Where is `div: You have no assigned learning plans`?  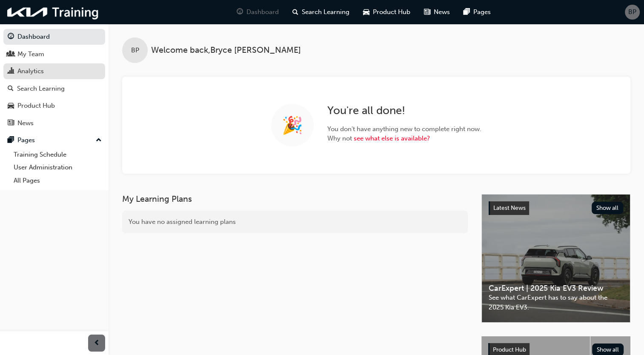 div: You have no assigned learning plans is located at coordinates (295, 222).